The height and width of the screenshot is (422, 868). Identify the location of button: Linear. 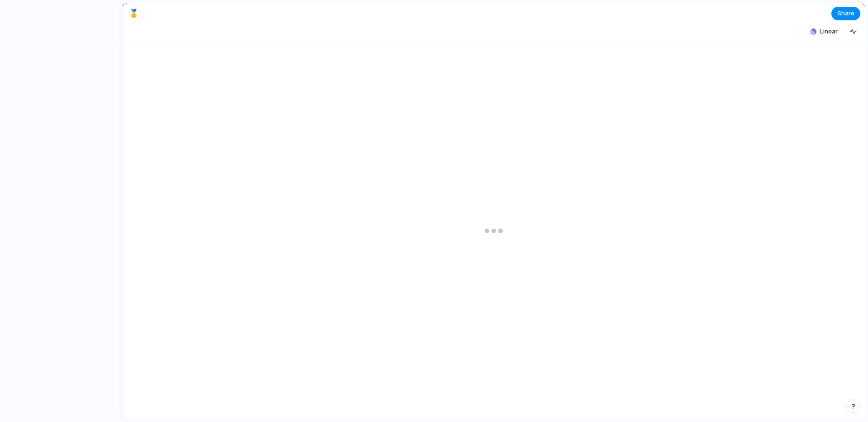
(823, 32).